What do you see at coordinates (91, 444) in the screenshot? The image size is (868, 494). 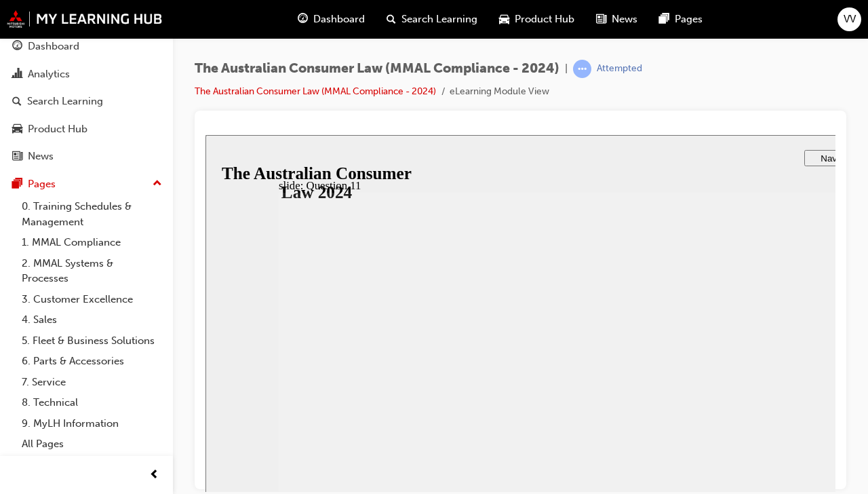 I see `a: All Pages` at bounding box center [91, 444].